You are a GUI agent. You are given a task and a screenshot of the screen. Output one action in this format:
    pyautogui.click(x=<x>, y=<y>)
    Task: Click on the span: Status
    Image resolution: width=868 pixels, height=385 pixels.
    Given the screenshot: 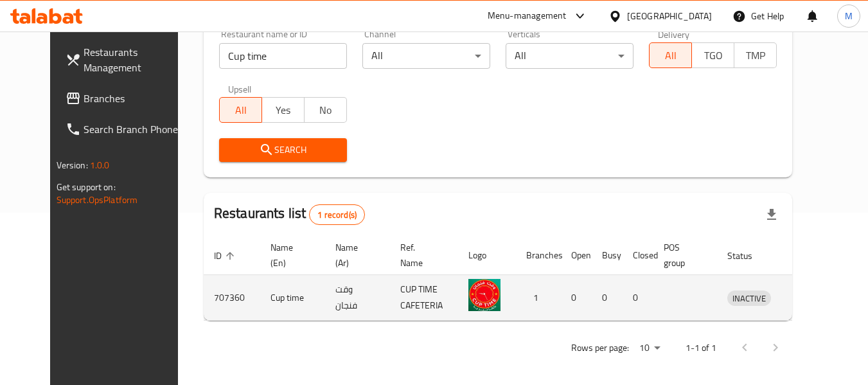 What is the action you would take?
    pyautogui.click(x=748, y=256)
    